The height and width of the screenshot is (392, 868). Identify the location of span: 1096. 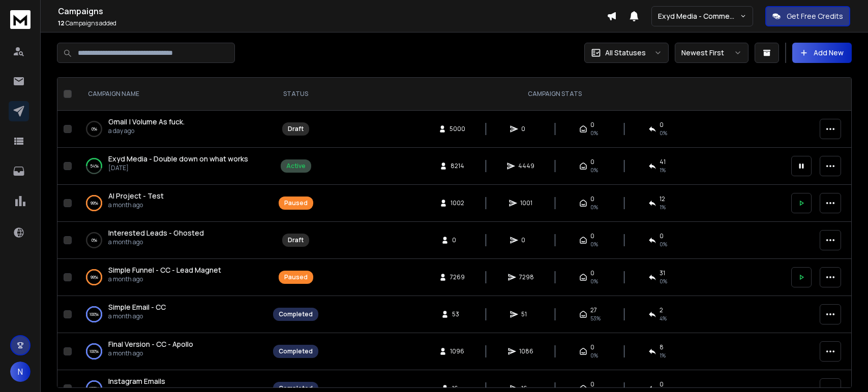
(457, 352).